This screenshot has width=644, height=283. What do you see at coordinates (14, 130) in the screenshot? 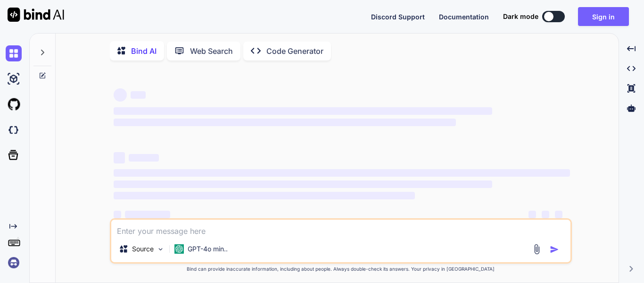
I see `img: darkCloudIdeIcon` at bounding box center [14, 130].